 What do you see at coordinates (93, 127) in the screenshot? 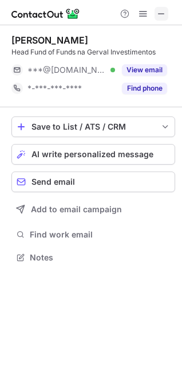
I see `div: Save to List / ATS / CRM` at bounding box center [93, 127].